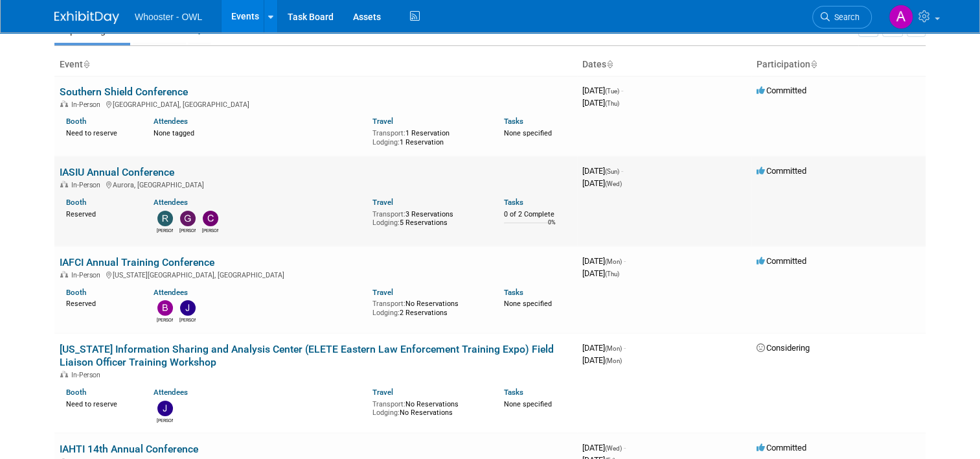 This screenshot has height=459, width=980. Describe the element at coordinates (257, 132) in the screenshot. I see `div: None tagged` at that location.